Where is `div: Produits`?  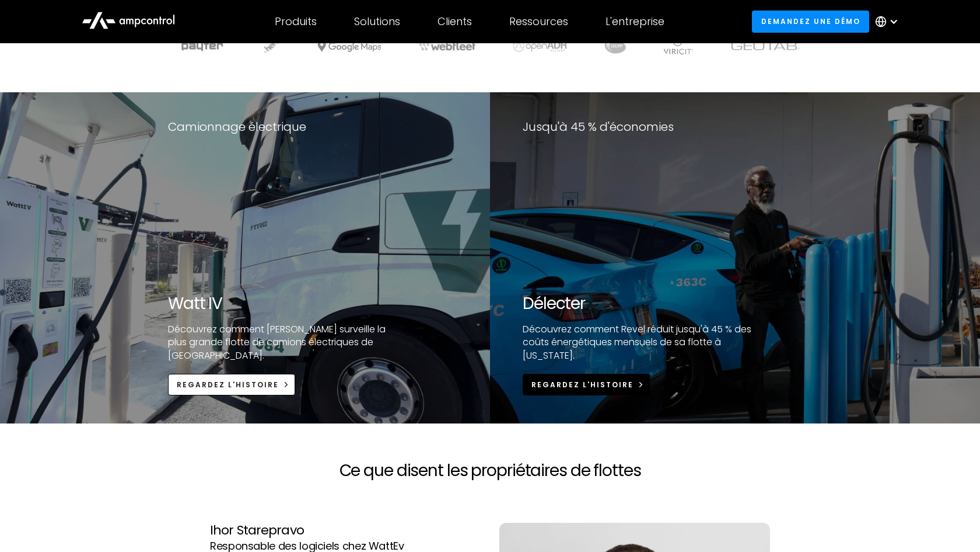 div: Produits is located at coordinates (296, 22).